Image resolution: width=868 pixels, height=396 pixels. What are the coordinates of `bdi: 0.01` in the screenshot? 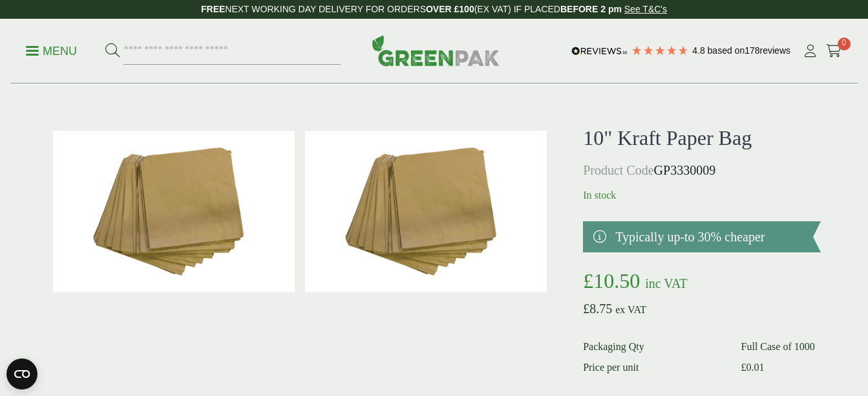 It's located at (753, 367).